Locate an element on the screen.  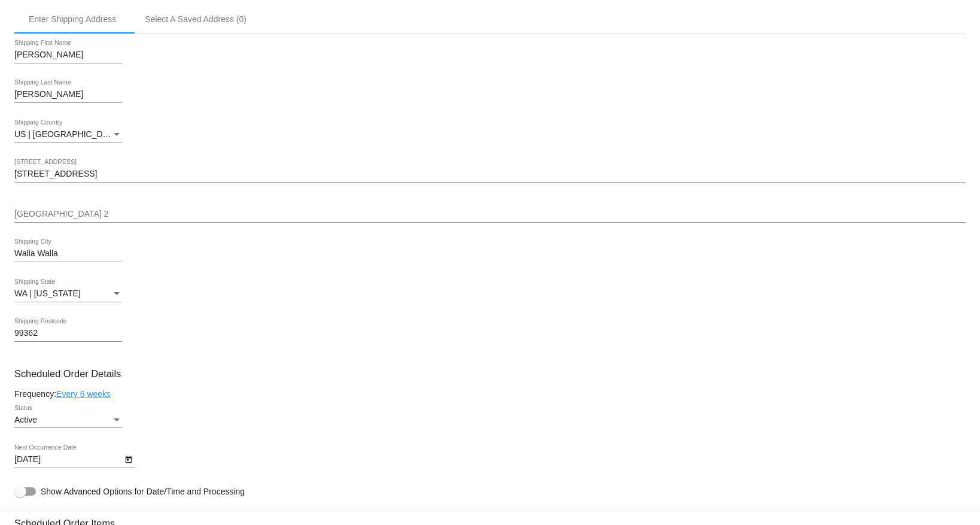
input: Shipping Street 2 is located at coordinates (490, 214).